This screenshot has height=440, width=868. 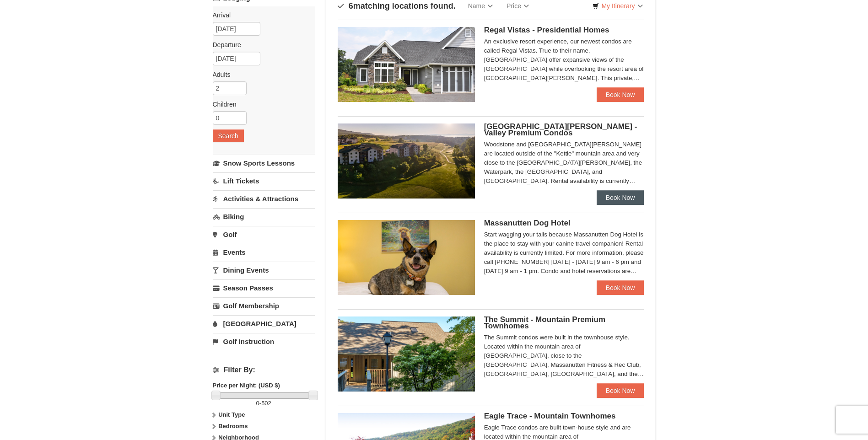 What do you see at coordinates (260, 45) in the screenshot?
I see `label: Departure` at bounding box center [260, 45].